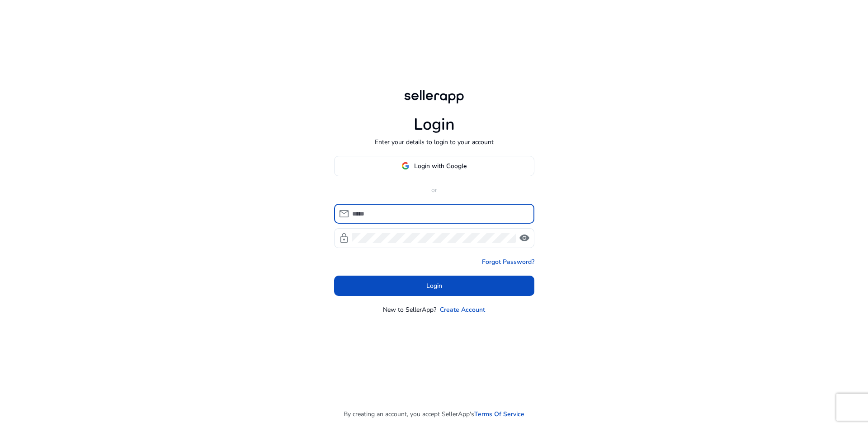 The width and height of the screenshot is (868, 427). I want to click on span: lock, so click(344, 238).